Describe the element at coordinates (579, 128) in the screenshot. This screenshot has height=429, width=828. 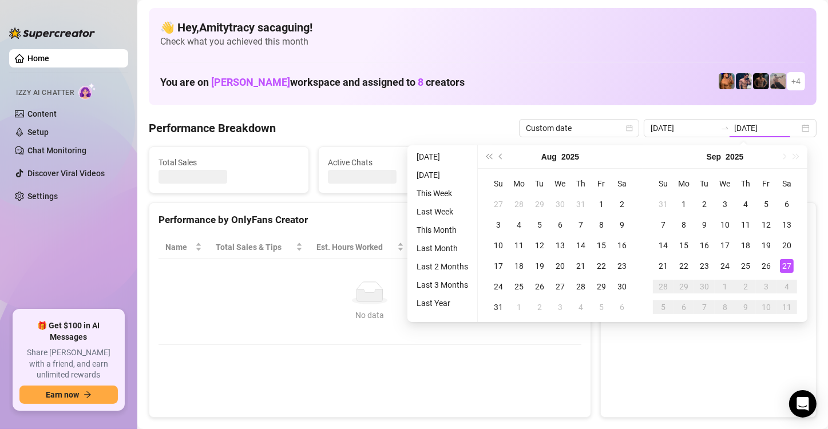
I see `span: Custom date` at that location.